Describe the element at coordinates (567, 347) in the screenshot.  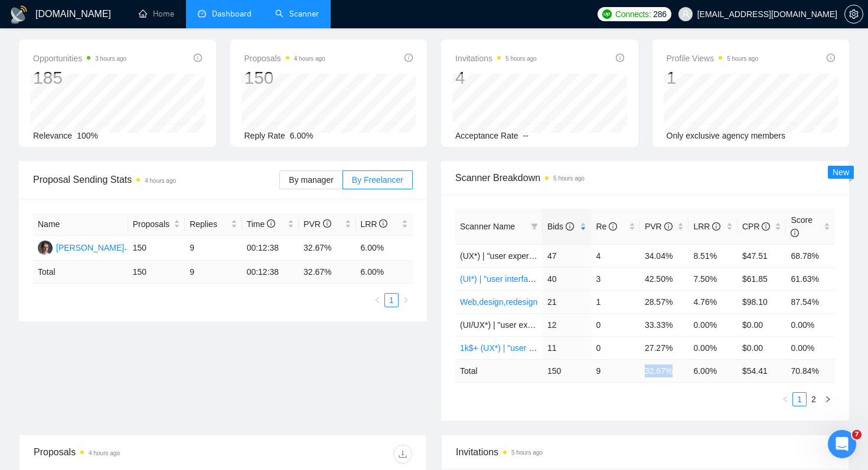
I see `td: 11` at that location.